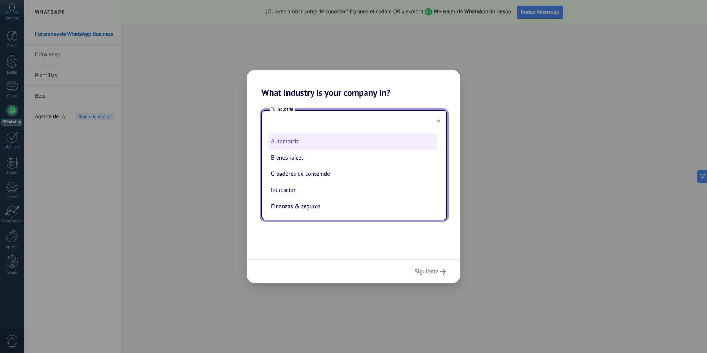 This screenshot has height=353, width=707. I want to click on li: Creadores de contenido, so click(353, 174).